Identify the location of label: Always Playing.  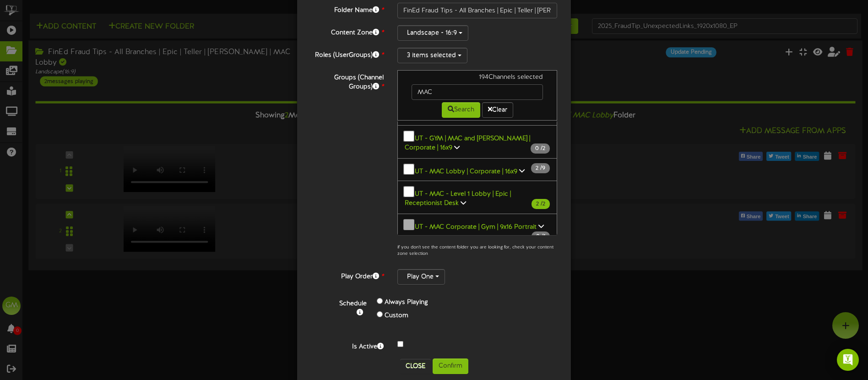
(406, 302).